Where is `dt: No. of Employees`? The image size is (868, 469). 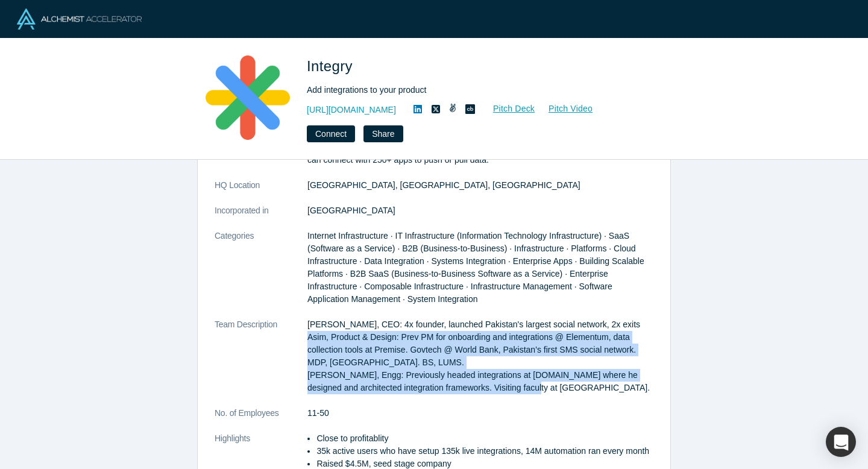
dt: No. of Employees is located at coordinates (261, 420).